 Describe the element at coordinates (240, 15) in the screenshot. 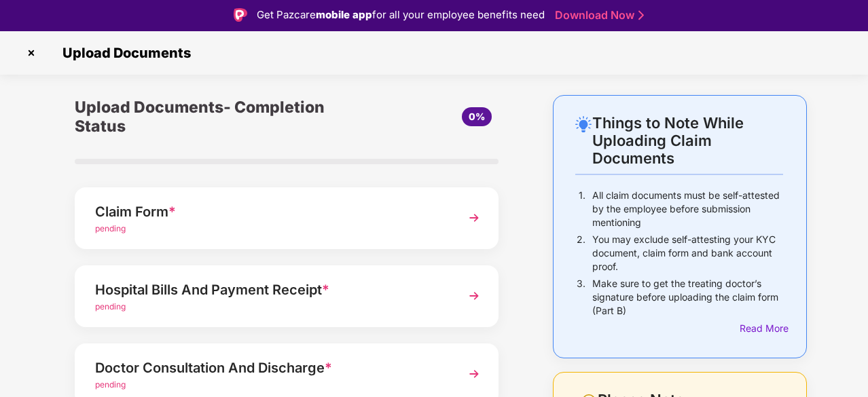

I see `img: Logo` at that location.